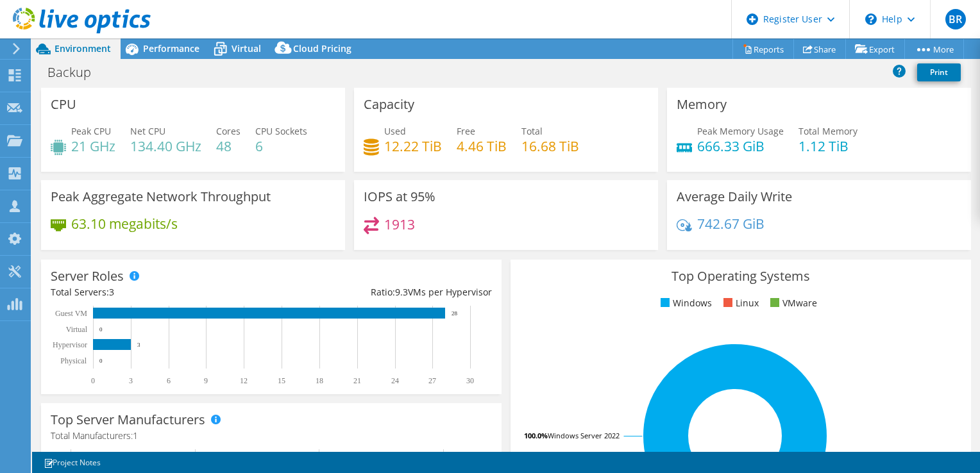  What do you see at coordinates (135, 435) in the screenshot?
I see `span: 1` at bounding box center [135, 435].